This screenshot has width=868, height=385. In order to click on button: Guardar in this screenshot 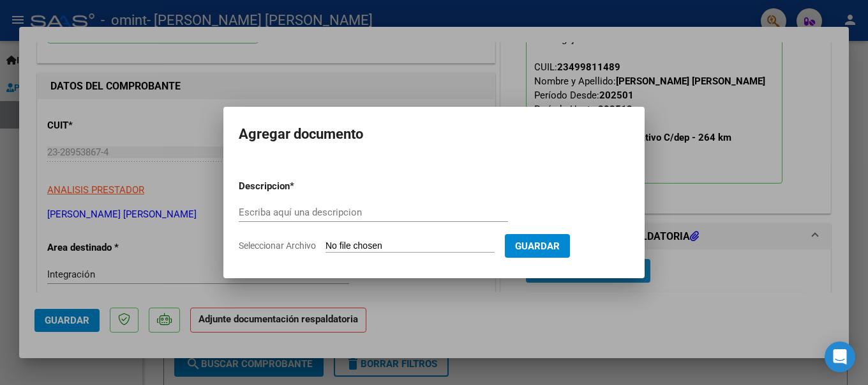, I will do `click(537, 246)`.